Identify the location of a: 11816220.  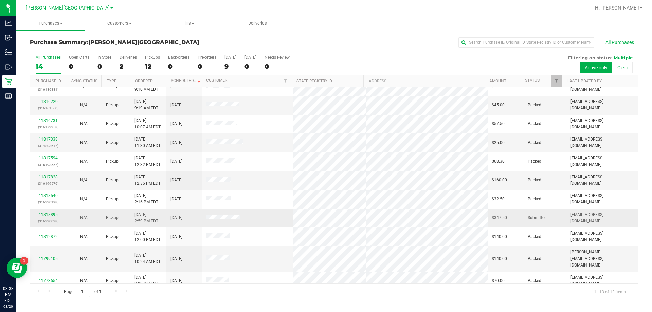
(48, 102).